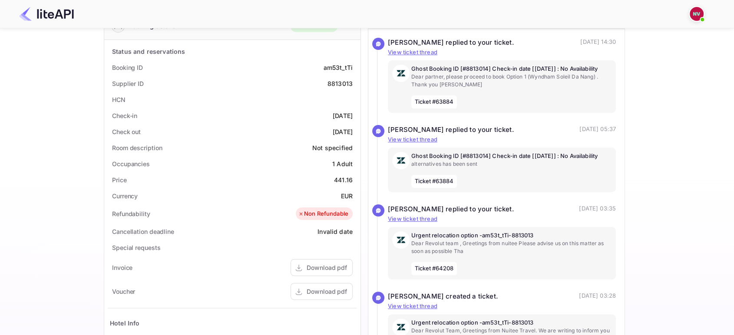 The image size is (734, 335). I want to click on img: LiteAPI Logo, so click(46, 14).